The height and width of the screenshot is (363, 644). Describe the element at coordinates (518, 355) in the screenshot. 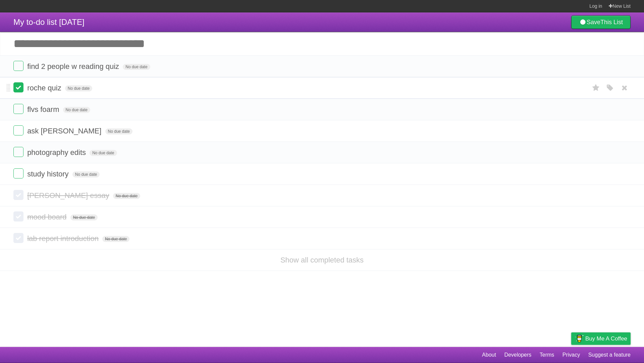

I see `a: Developers` at that location.